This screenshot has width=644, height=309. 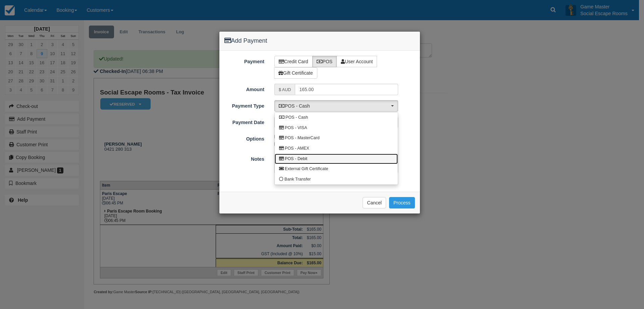 What do you see at coordinates (320, 41) in the screenshot?
I see `h4: Add Payment` at bounding box center [320, 41].